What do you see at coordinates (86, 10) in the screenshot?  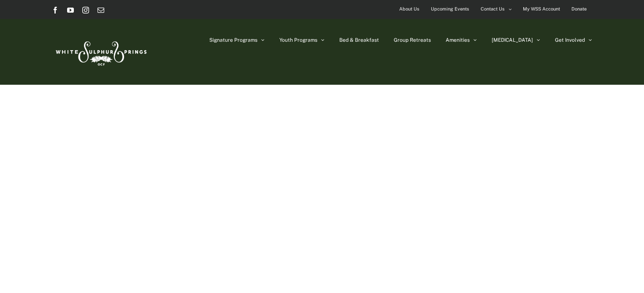 I see `a: Instagram` at bounding box center [86, 10].